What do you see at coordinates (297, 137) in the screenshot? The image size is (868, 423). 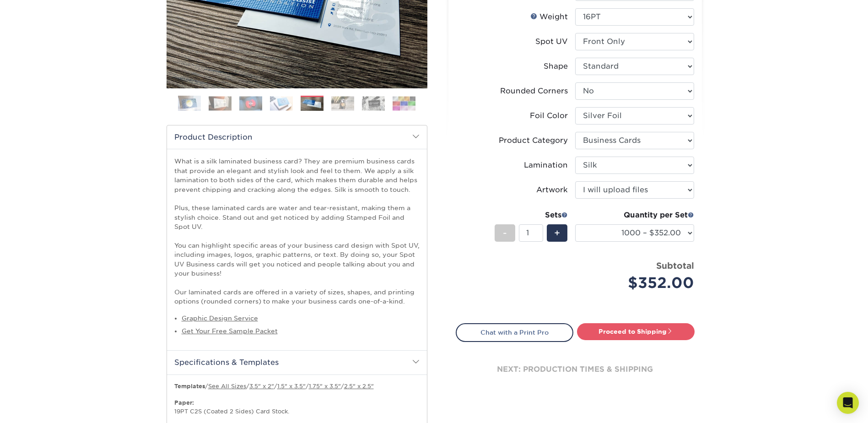 I see `h2: Product Description` at bounding box center [297, 137].